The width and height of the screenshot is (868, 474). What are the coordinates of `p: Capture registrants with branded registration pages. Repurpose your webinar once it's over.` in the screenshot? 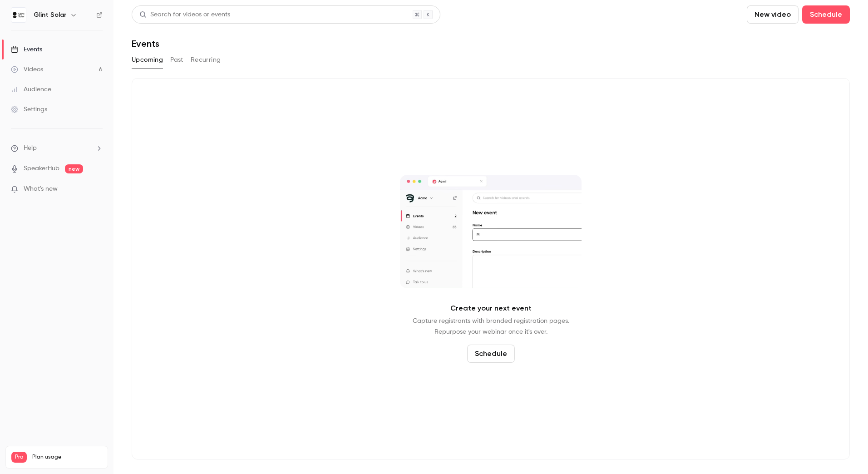 It's located at (491, 326).